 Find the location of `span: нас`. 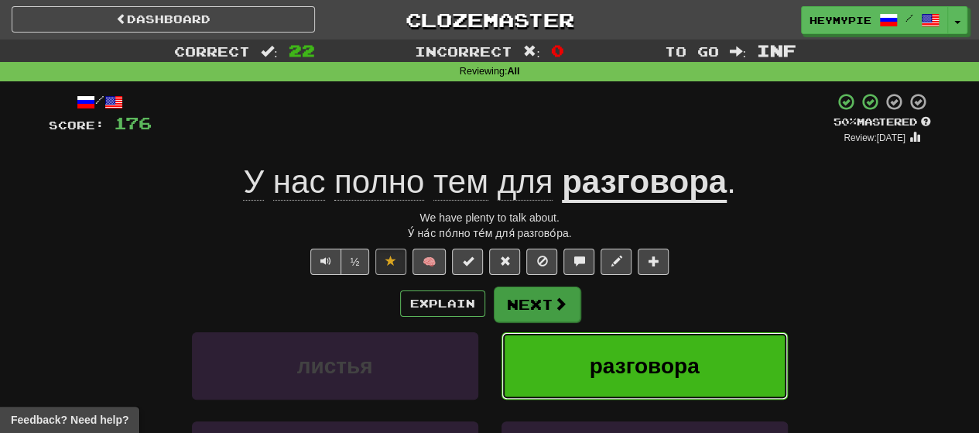

span: нас is located at coordinates (299, 182).